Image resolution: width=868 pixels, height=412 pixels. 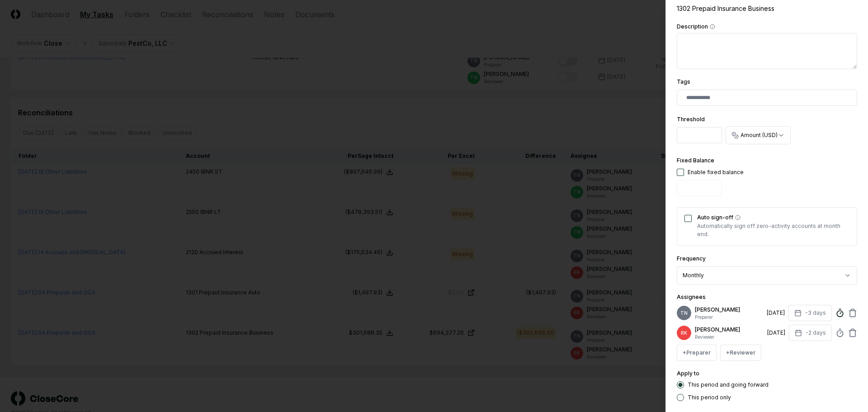 I want to click on button: +Preparer, so click(x=696, y=353).